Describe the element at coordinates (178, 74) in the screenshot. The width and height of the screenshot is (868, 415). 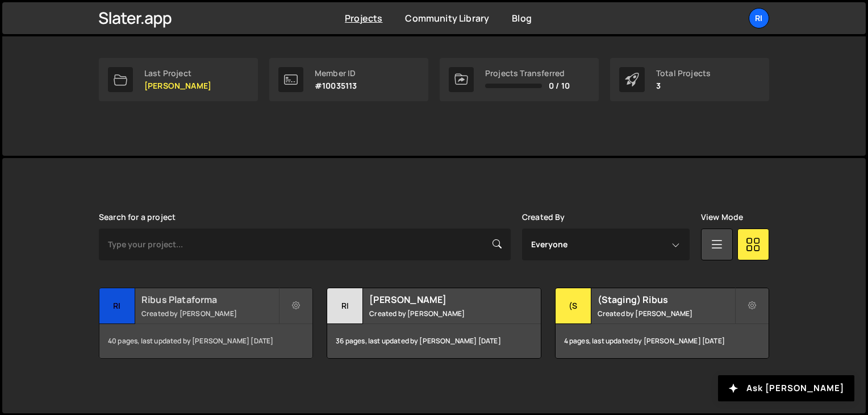
I see `div: Last Project` at that location.